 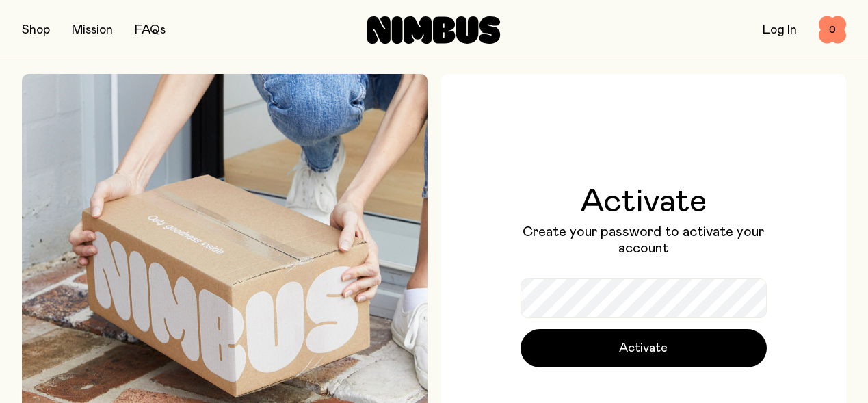 What do you see at coordinates (779, 30) in the screenshot?
I see `a: Log In` at bounding box center [779, 30].